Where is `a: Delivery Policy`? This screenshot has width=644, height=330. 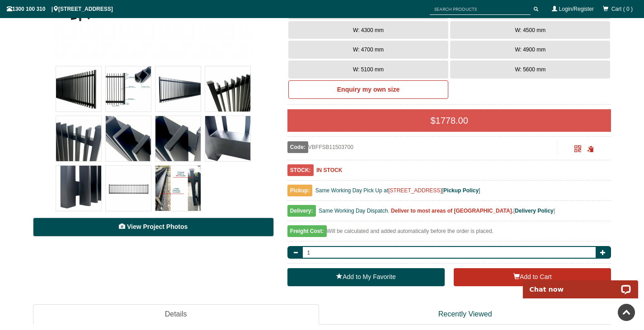 a: Delivery Policy is located at coordinates (534, 211).